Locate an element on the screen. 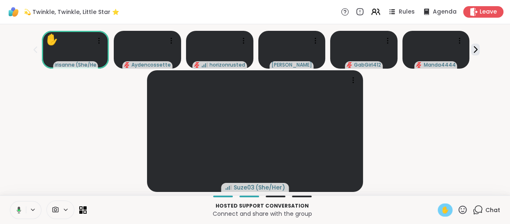  span: GabGirl412 is located at coordinates (368, 65).